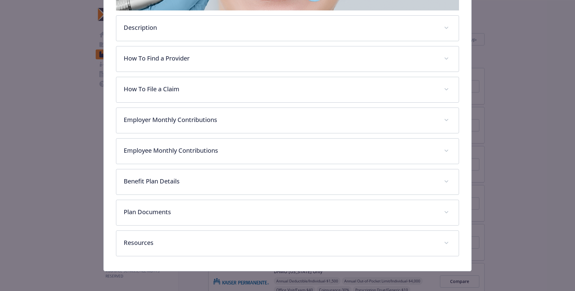 The image size is (575, 291). I want to click on div: Resources, so click(287, 244).